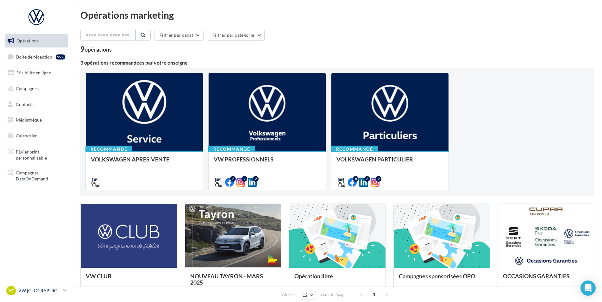  Describe the element at coordinates (26, 136) in the screenshot. I see `span: Calendrier` at that location.